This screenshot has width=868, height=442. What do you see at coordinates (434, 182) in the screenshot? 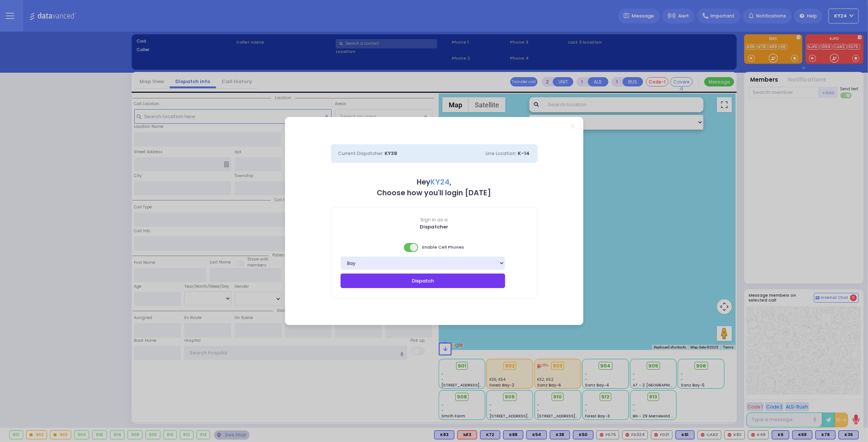
I see `b: Hey ,` at bounding box center [434, 182].